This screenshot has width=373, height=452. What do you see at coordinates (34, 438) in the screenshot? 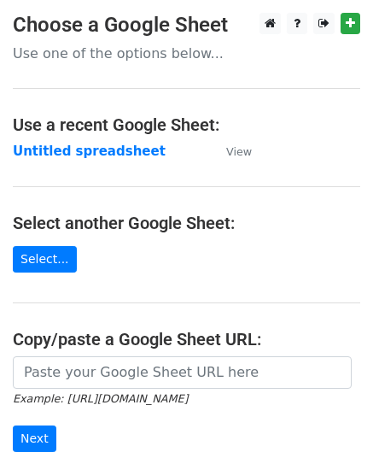
I see `input: Next` at bounding box center [34, 438].